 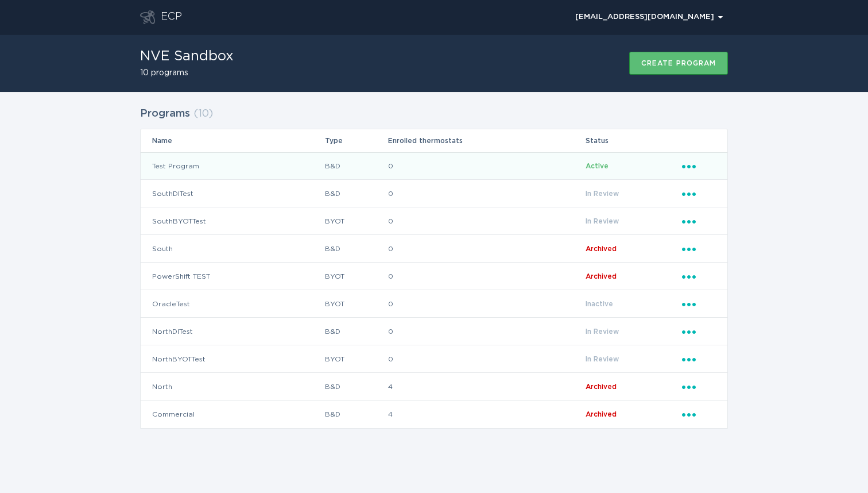 I want to click on span: Active, so click(x=597, y=166).